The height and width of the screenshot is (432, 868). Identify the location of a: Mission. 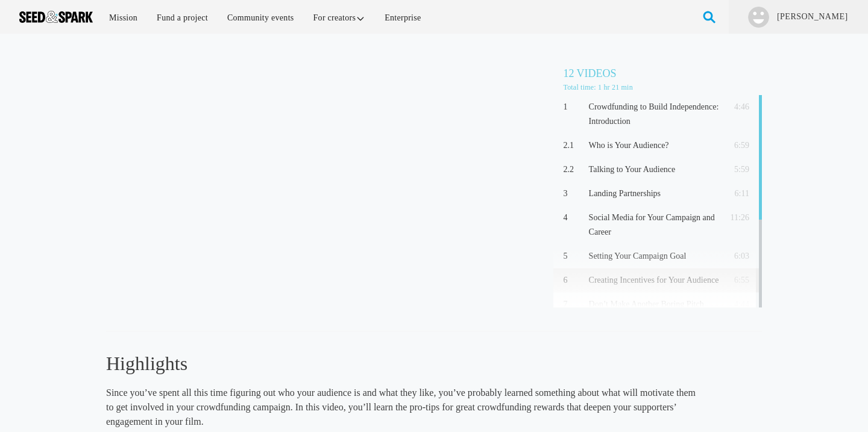
(123, 17).